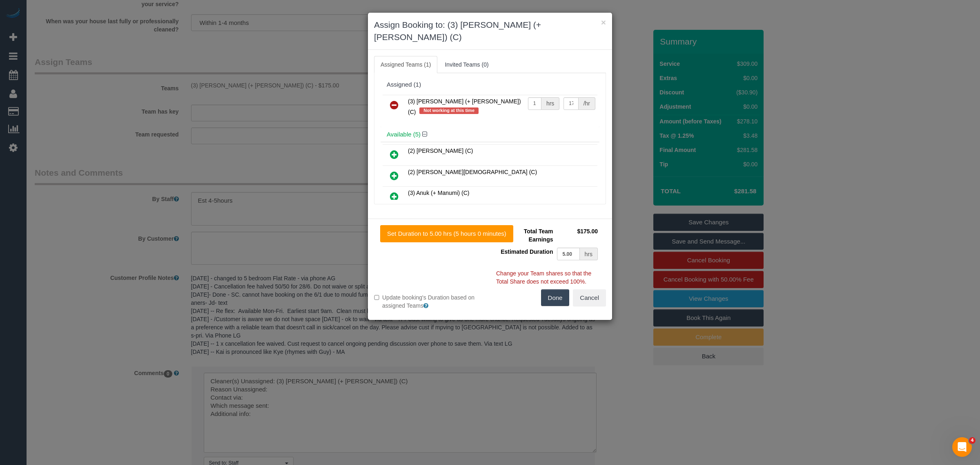 The height and width of the screenshot is (465, 980). I want to click on td: Total Team Earnings, so click(526, 235).